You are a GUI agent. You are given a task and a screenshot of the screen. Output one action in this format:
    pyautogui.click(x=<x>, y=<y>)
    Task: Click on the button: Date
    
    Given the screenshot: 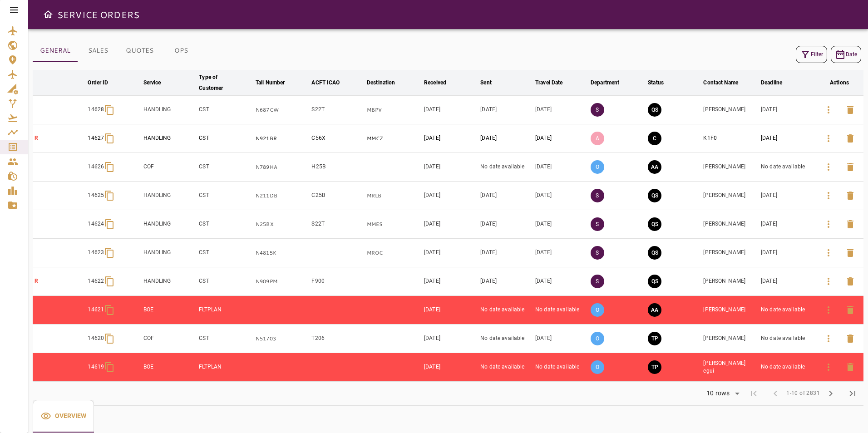 What is the action you would take?
    pyautogui.click(x=846, y=55)
    